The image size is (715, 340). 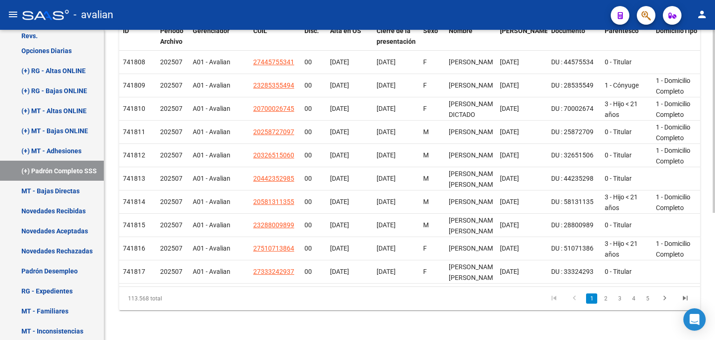 What do you see at coordinates (396, 36) in the screenshot?
I see `span: Cierre de la presentación` at bounding box center [396, 36].